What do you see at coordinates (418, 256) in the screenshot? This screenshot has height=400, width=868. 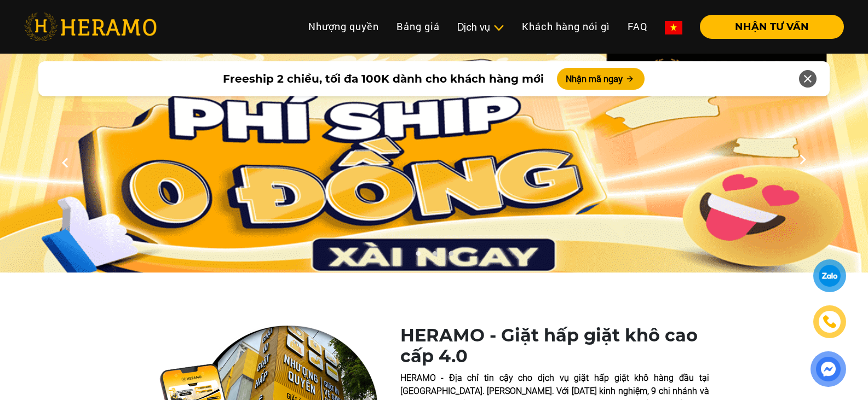 I see `button: 1` at bounding box center [418, 256].